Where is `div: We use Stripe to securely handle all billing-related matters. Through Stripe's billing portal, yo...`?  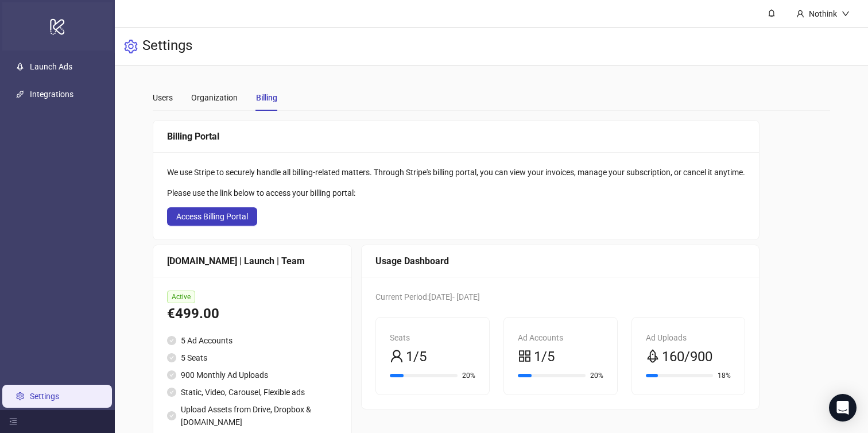
div: We use Stripe to securely handle all billing-related matters. Through Stripe's billing portal, yo... is located at coordinates (456, 172).